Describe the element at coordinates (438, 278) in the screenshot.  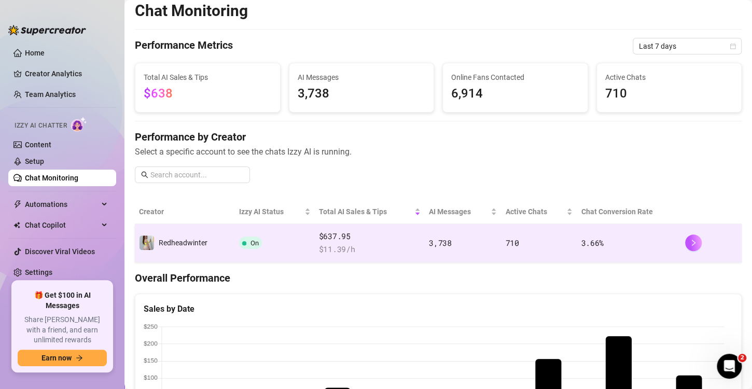
I see `h4: Overall Performance` at that location.